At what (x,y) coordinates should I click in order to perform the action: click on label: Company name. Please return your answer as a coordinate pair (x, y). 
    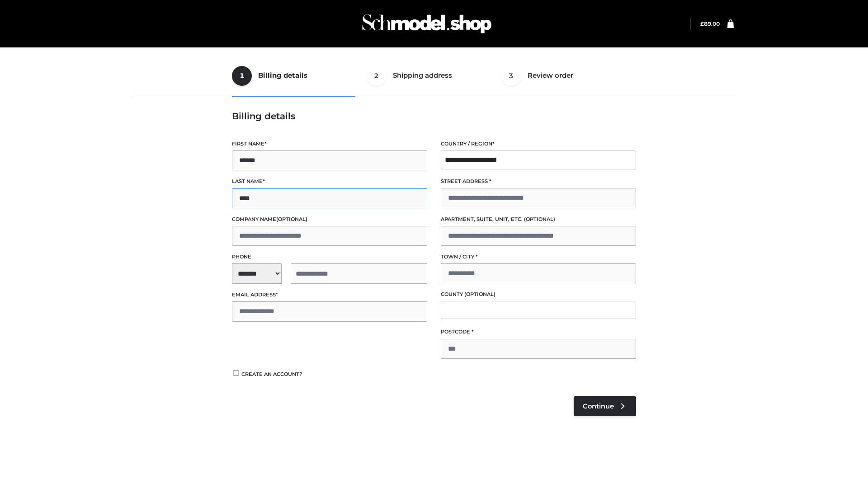
    Looking at the image, I should click on (330, 219).